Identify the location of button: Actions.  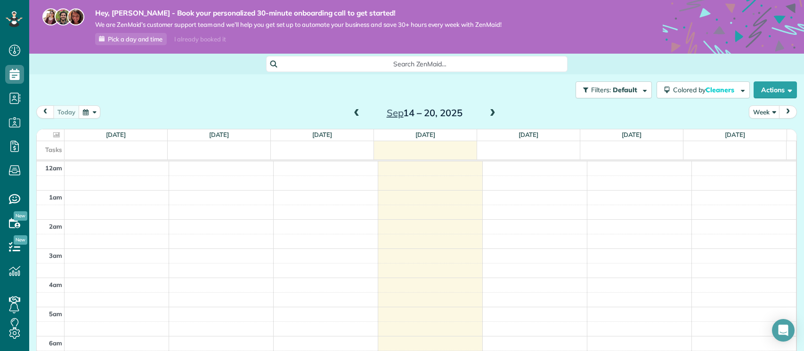
(775, 90).